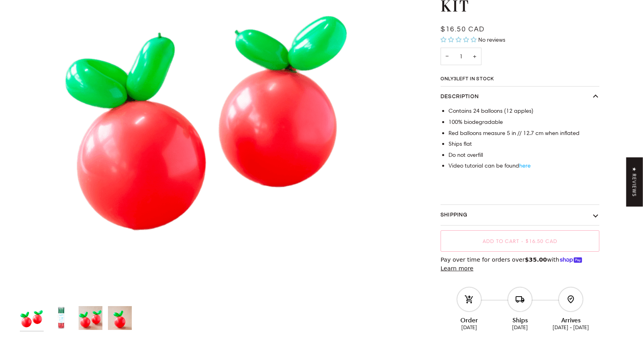 The width and height of the screenshot is (643, 347). I want to click on button: Description, so click(520, 97).